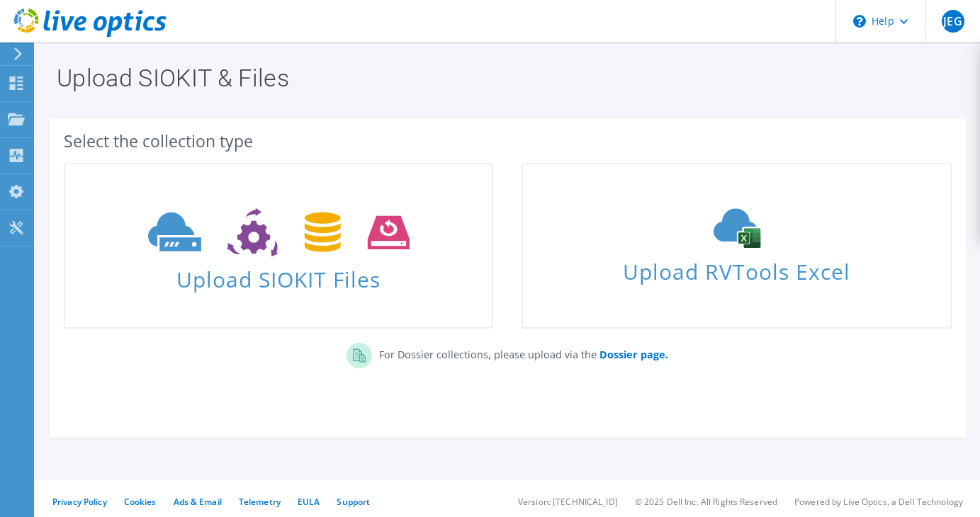 Image resolution: width=980 pixels, height=517 pixels. What do you see at coordinates (736, 268) in the screenshot?
I see `span: Upload RVTools Excel` at bounding box center [736, 268].